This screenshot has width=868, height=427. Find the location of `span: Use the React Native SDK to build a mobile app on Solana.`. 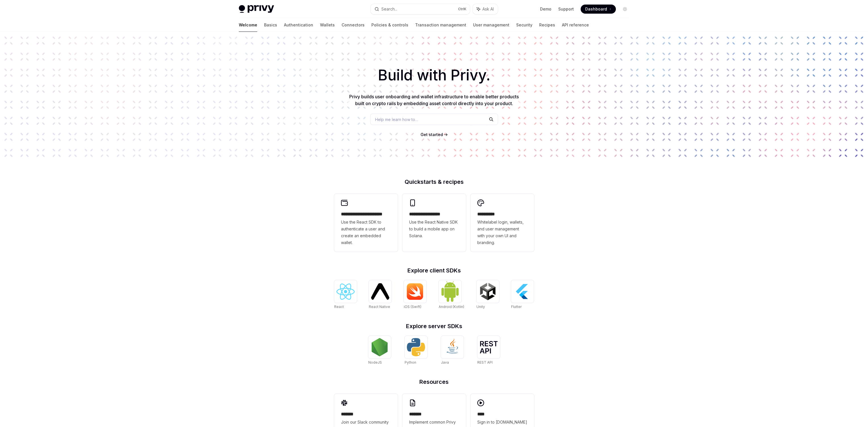

span: Use the React Native SDK to build a mobile app on Solana. is located at coordinates (434, 229).